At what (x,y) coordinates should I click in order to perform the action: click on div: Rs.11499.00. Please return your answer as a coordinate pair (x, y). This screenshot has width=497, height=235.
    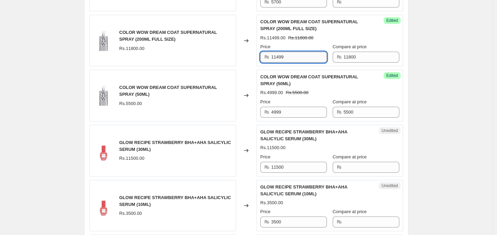
    Looking at the image, I should click on (273, 38).